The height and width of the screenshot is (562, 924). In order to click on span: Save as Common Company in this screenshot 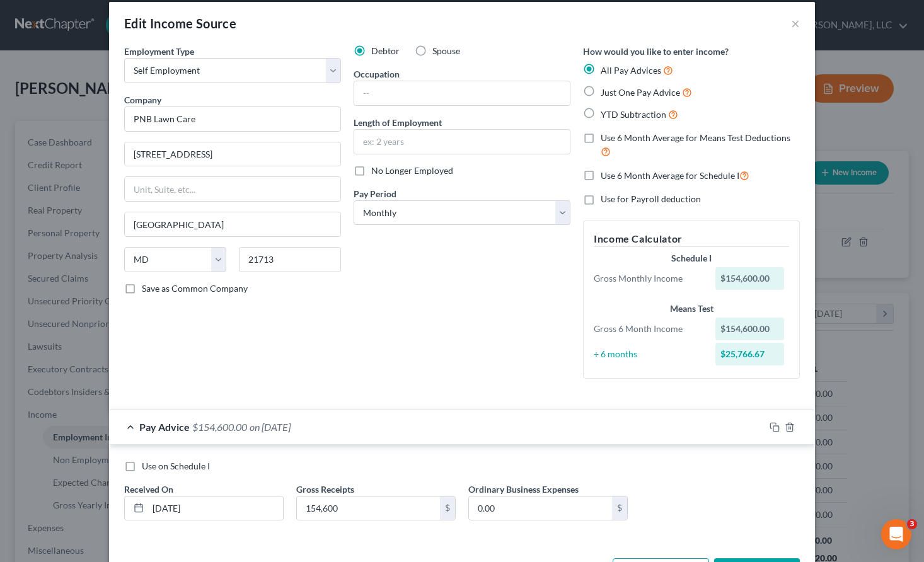, I will do `click(194, 288)`.